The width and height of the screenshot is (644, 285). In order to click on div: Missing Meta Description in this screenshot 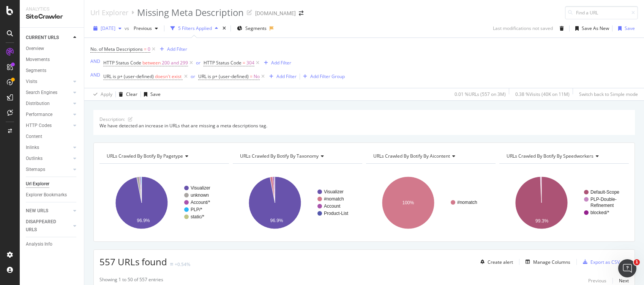, I will do `click(190, 13)`.